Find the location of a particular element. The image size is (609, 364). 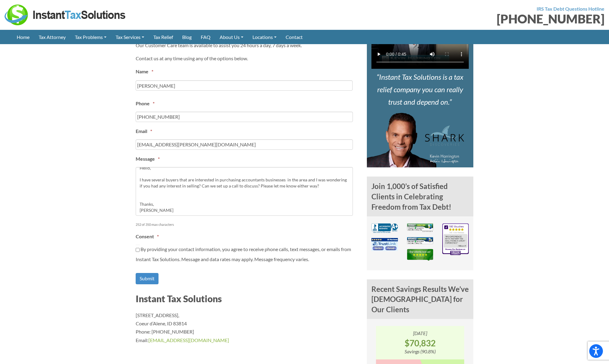

a: Locations is located at coordinates (264, 37).